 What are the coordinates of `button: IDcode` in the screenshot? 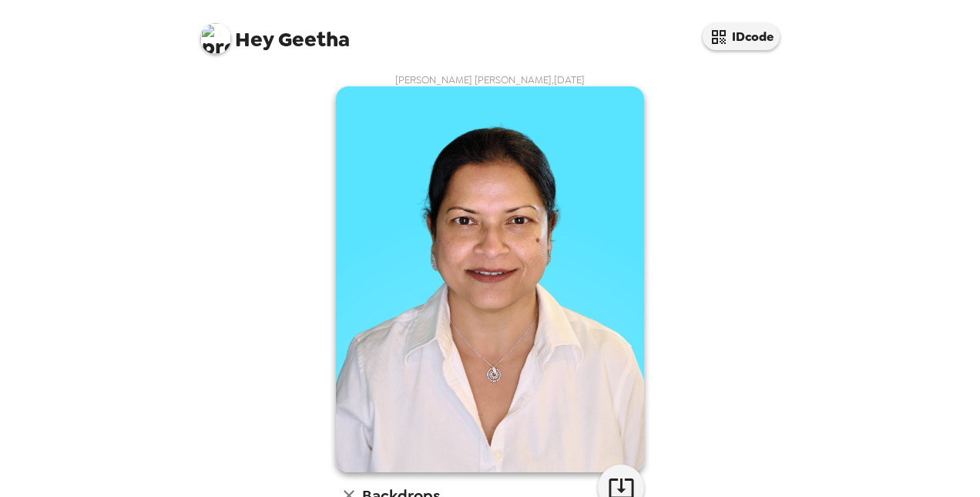 It's located at (741, 36).